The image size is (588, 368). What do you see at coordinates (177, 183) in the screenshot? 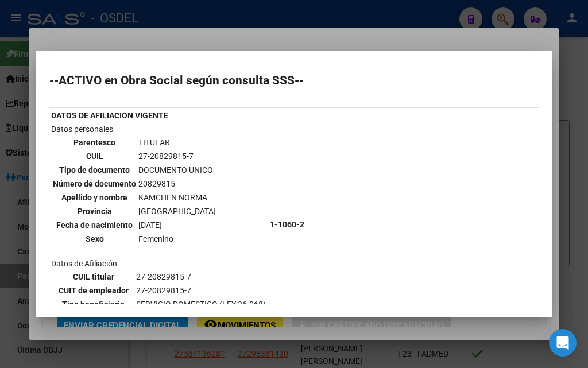
I see `td: 20829815` at bounding box center [177, 183].